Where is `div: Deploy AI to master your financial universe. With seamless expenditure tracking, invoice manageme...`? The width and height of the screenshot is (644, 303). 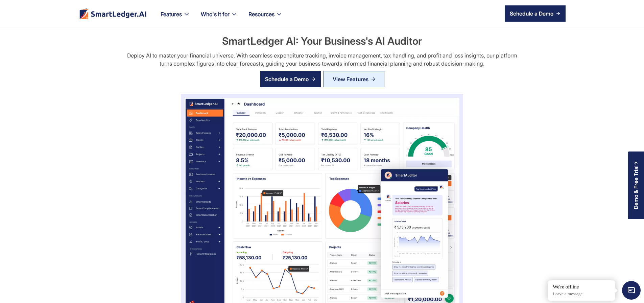 div: Deploy AI to master your financial universe. With seamless expenditure tracking, invoice manageme... is located at coordinates (322, 59).